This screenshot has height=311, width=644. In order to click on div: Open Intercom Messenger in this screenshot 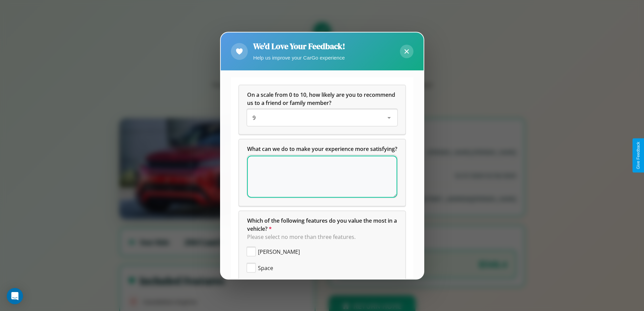, I will do `click(15, 296)`.